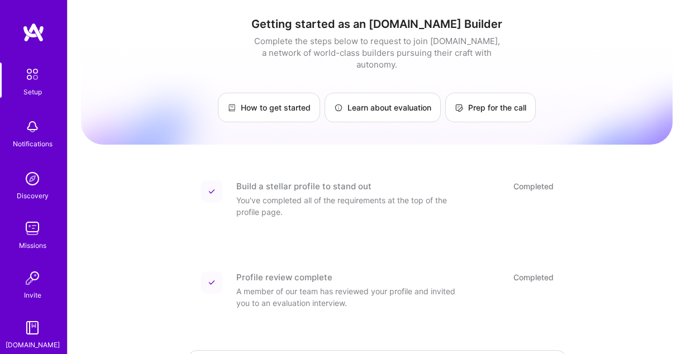 Image resolution: width=686 pixels, height=354 pixels. Describe the element at coordinates (269, 107) in the screenshot. I see `a: How to get started` at that location.